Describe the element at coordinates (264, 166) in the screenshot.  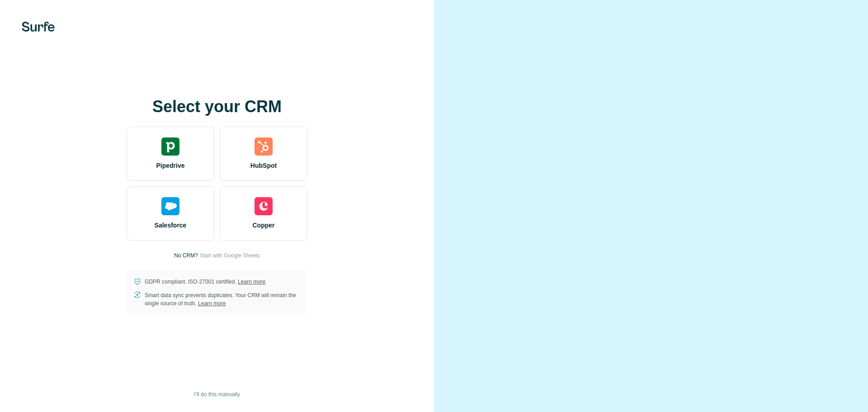
I see `span: HubSpot` at that location.